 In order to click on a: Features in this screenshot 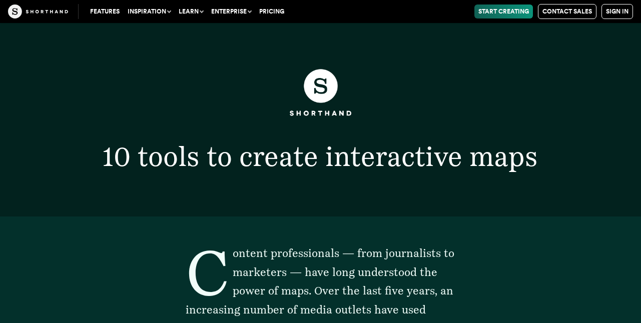, I will do `click(105, 12)`.